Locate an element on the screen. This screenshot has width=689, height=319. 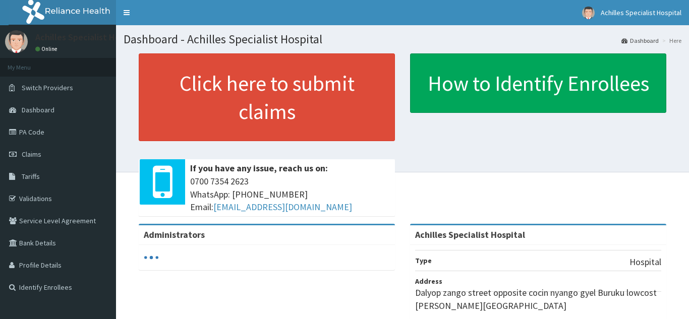
span: Claims is located at coordinates (31, 154).